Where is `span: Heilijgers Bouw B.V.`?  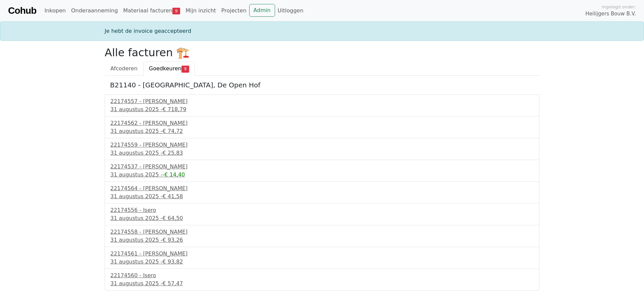
span: Heilijgers Bouw B.V. is located at coordinates (610, 14).